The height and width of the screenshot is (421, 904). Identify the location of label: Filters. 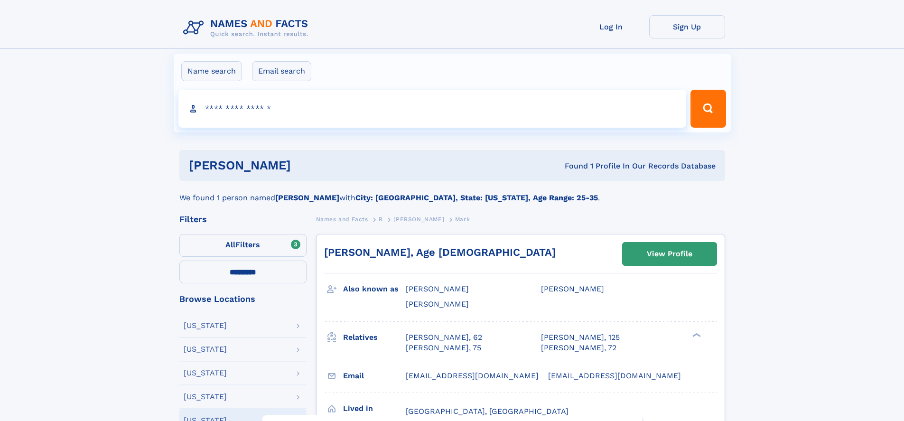
(243, 245).